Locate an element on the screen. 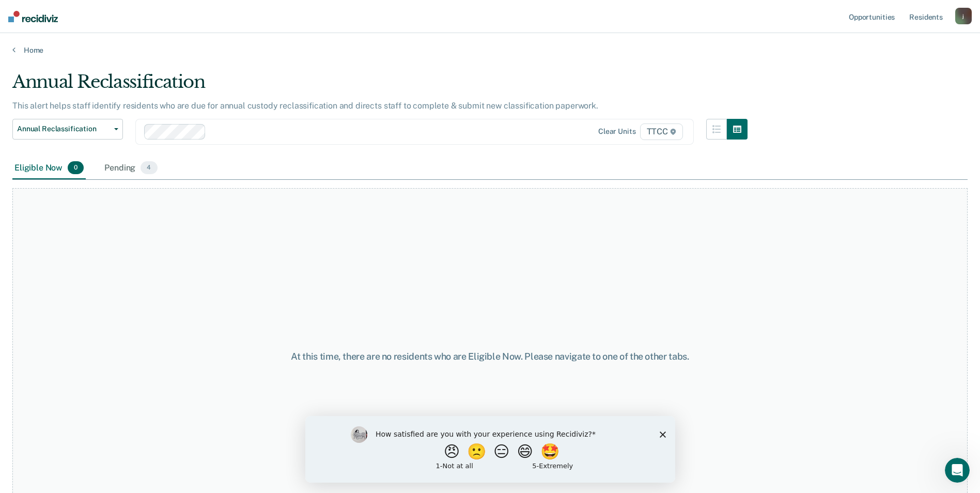 The height and width of the screenshot is (493, 980). button: 2 is located at coordinates (172, 36).